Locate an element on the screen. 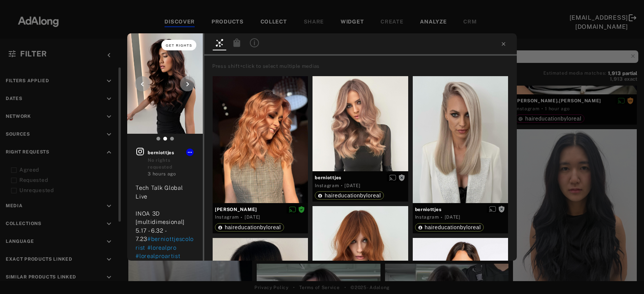 The width and height of the screenshot is (644, 294). div: Widget de chat is located at coordinates (625, 277).